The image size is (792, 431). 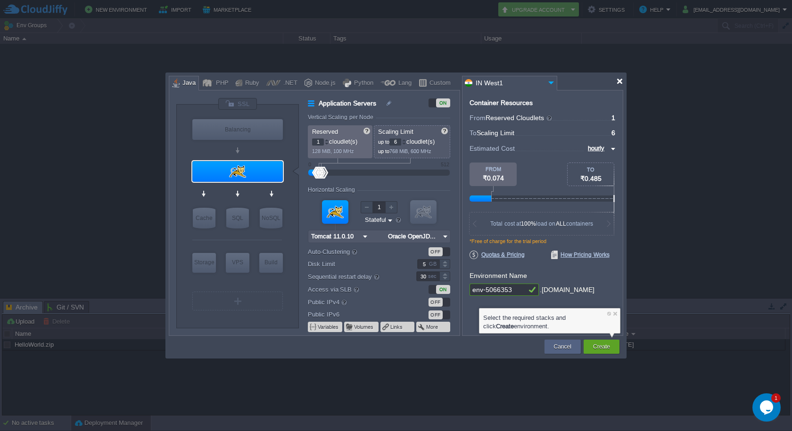 What do you see at coordinates (238, 218) in the screenshot?
I see `div: SQL Databases` at bounding box center [238, 218].